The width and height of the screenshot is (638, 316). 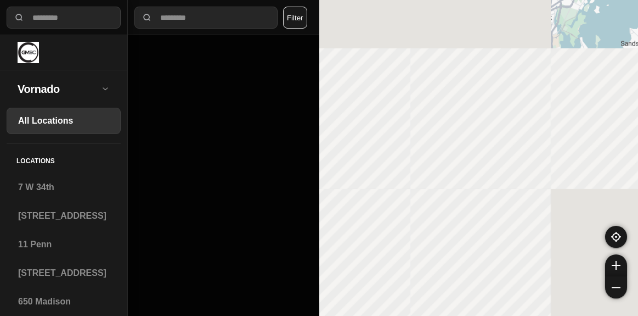 What do you see at coordinates (295, 18) in the screenshot?
I see `button: Filter` at bounding box center [295, 18].